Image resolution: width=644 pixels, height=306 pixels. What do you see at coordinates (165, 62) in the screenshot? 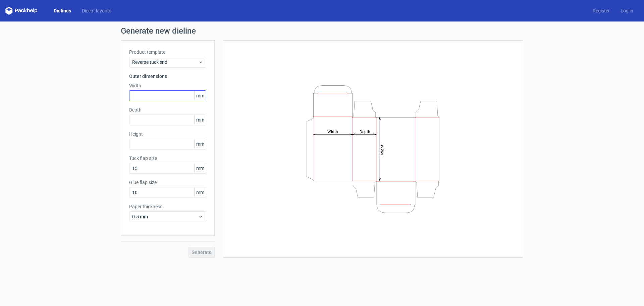
I see `span: Reverse tuck end` at bounding box center [165, 62].